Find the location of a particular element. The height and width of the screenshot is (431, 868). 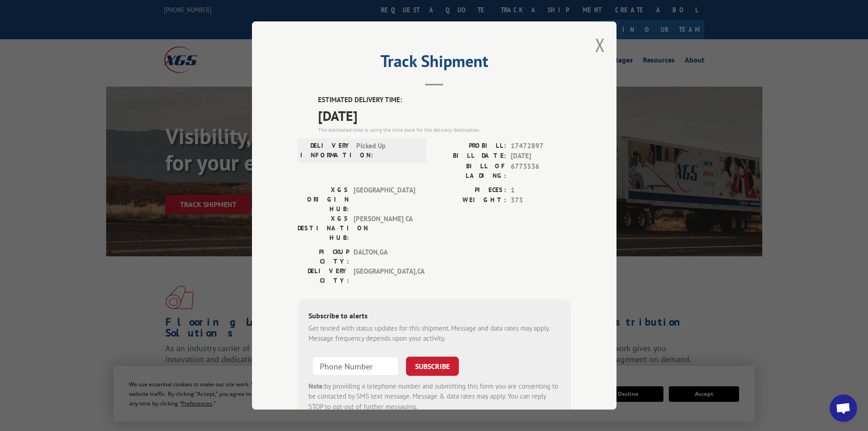

span: Picked Up is located at coordinates (387, 150).